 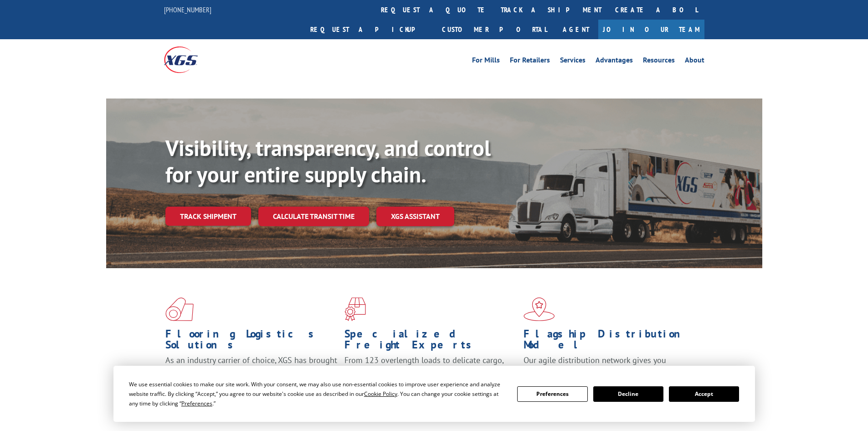 What do you see at coordinates (530, 61) in the screenshot?
I see `a: For Retailers` at bounding box center [530, 61].